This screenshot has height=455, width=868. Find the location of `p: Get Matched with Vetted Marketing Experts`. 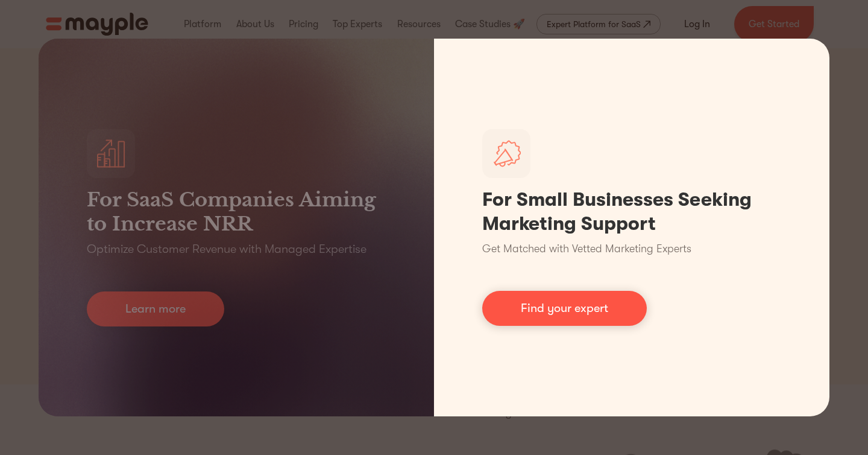

p: Get Matched with Vetted Marketing Experts is located at coordinates (587, 248).